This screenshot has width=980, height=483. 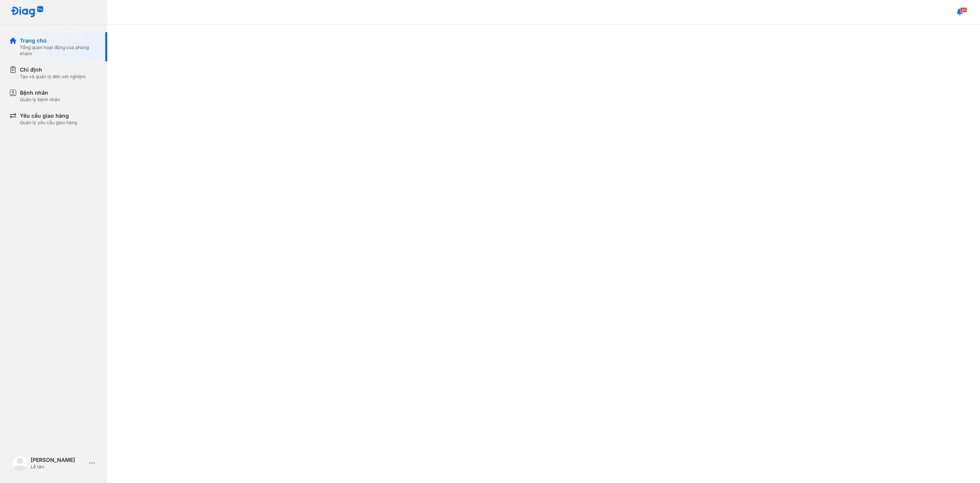 What do you see at coordinates (48, 116) in the screenshot?
I see `div: Yêu cầu giao hàng` at bounding box center [48, 116].